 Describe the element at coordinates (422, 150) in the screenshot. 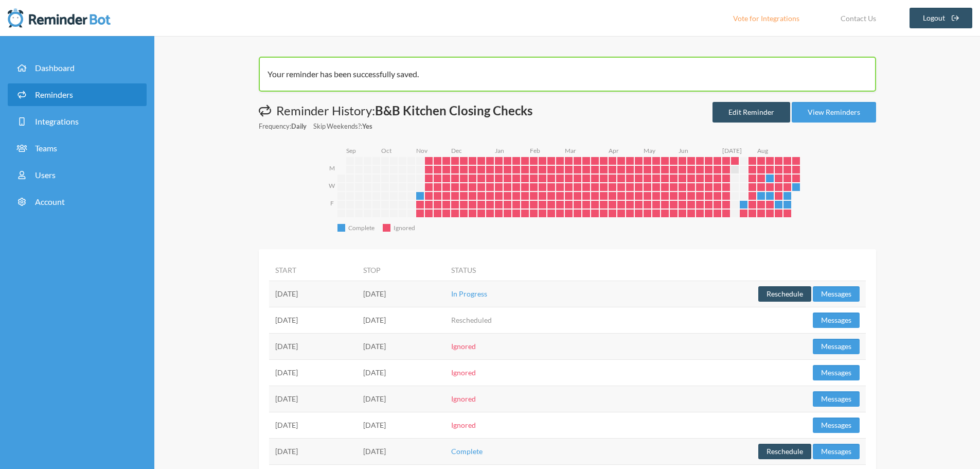

I see `text: Nov` at that location.